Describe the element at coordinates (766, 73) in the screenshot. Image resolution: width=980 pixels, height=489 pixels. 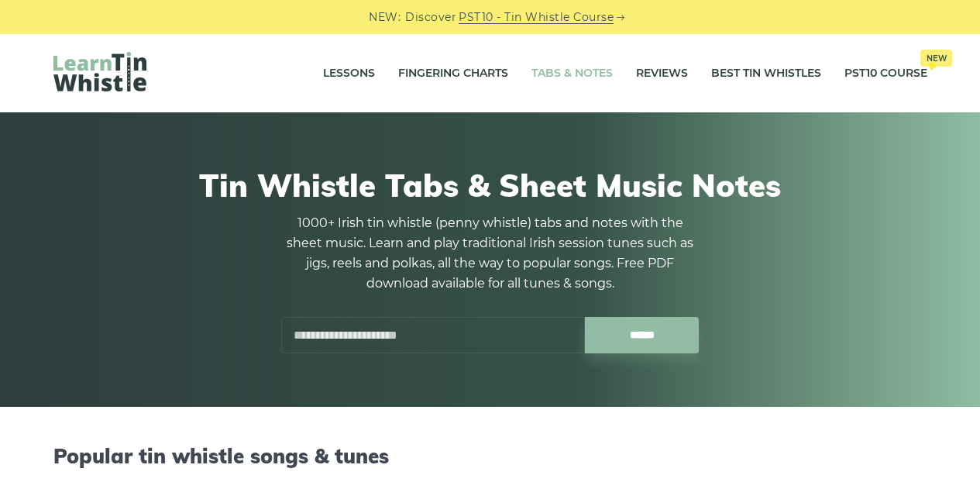
I see `a: Best Tin Whistles` at that location.